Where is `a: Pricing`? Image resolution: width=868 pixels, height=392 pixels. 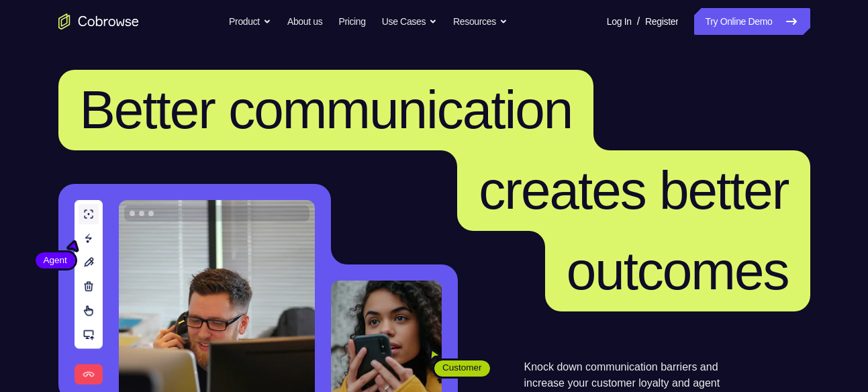 a: Pricing is located at coordinates (352, 21).